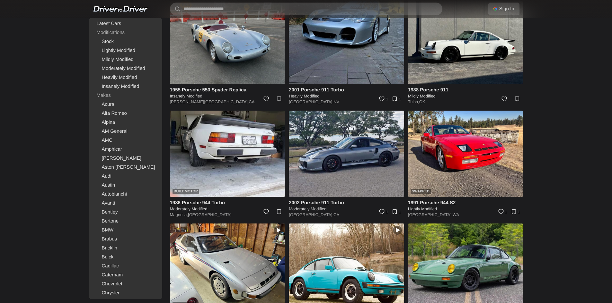  What do you see at coordinates (465, 154) in the screenshot?
I see `a: Swapped` at bounding box center [465, 154].